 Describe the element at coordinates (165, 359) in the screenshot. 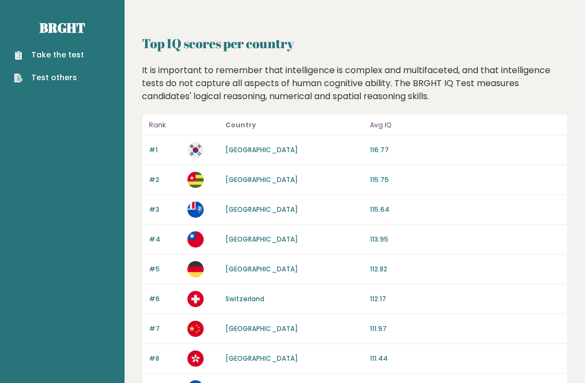

I see `p: #8` at that location.